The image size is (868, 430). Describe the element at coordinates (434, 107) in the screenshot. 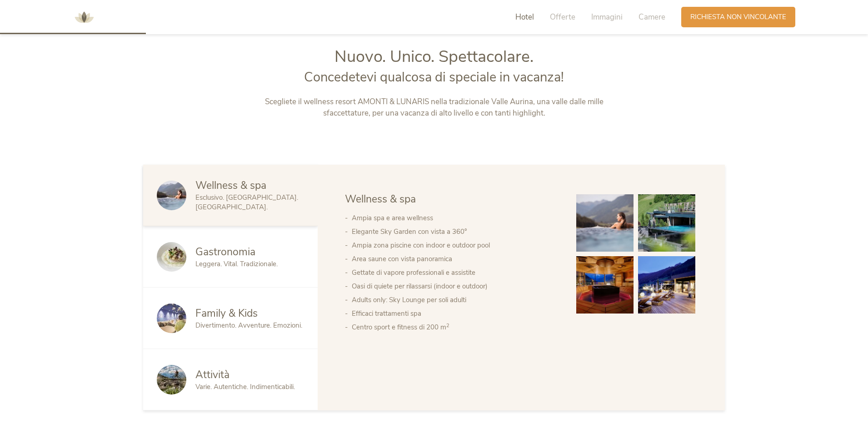

I see `p: Scegliete il wellness resort AMONTI & LUNARIS nella tradizionale Valle Aurina, una valle dalle mi...` at that location.